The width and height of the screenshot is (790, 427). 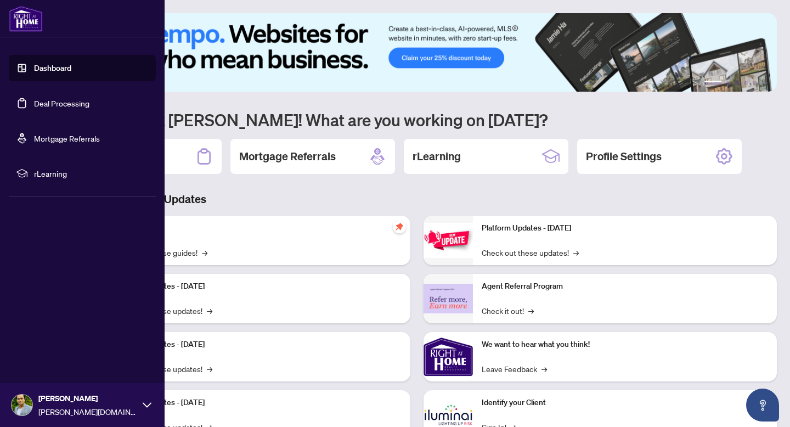 What do you see at coordinates (624, 156) in the screenshot?
I see `h2: Profile Settings` at bounding box center [624, 156].